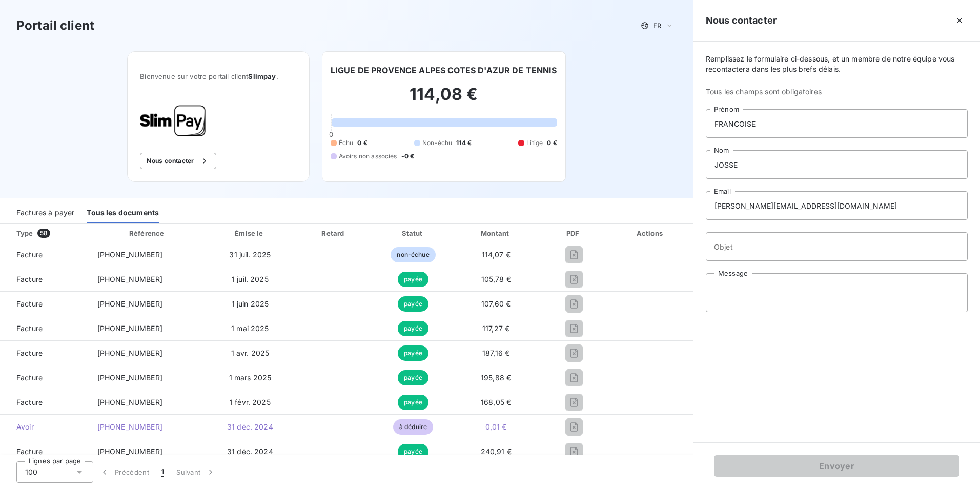  What do you see at coordinates (496, 377) in the screenshot?
I see `span: 195,88 €` at bounding box center [496, 377].